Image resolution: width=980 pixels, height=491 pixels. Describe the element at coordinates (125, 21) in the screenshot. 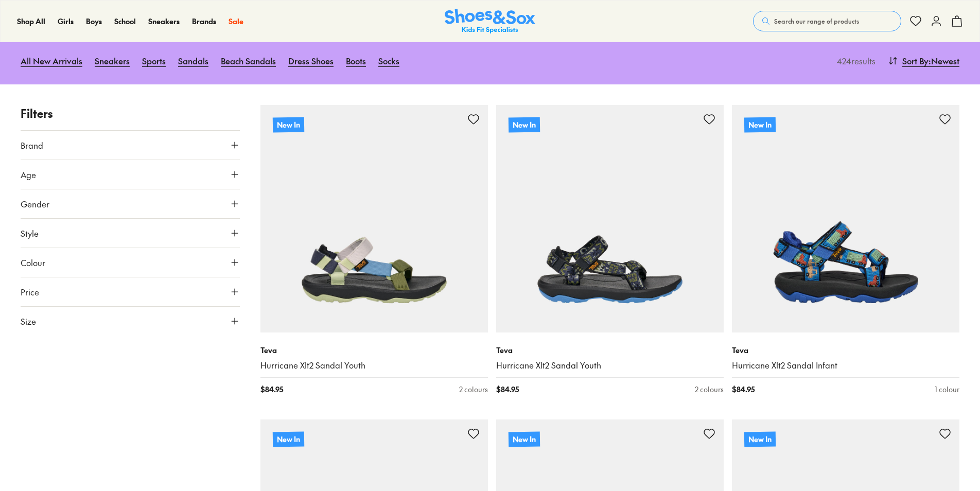

I see `span: School` at that location.